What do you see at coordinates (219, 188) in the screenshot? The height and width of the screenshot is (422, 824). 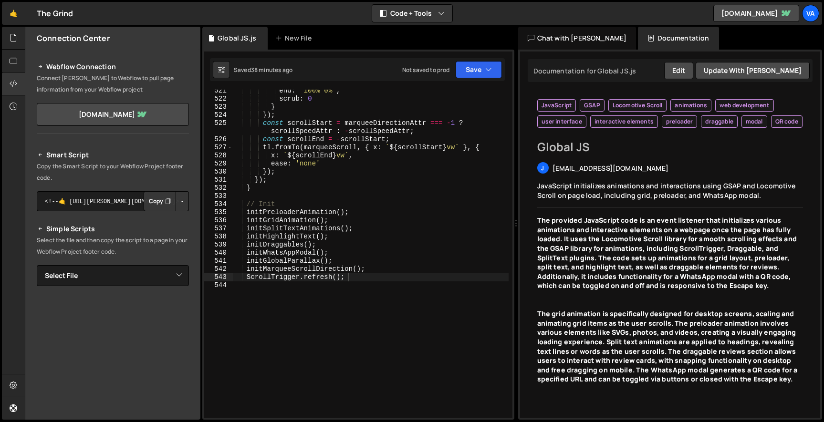 I see `div: 532` at bounding box center [219, 188].